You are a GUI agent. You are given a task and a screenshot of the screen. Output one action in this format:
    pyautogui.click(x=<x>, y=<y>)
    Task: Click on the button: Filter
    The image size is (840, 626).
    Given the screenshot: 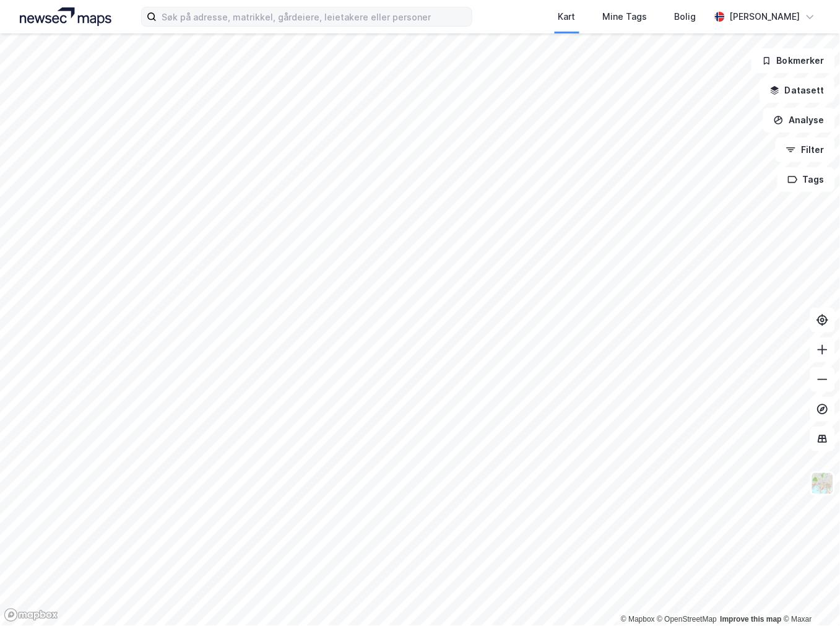 What is the action you would take?
    pyautogui.click(x=806, y=150)
    